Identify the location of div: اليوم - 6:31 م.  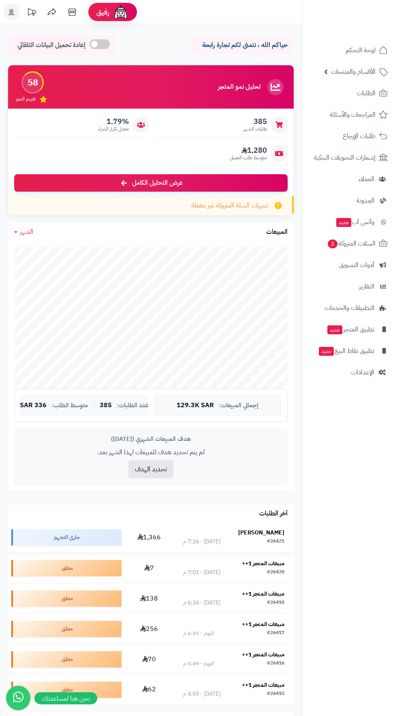
(199, 634).